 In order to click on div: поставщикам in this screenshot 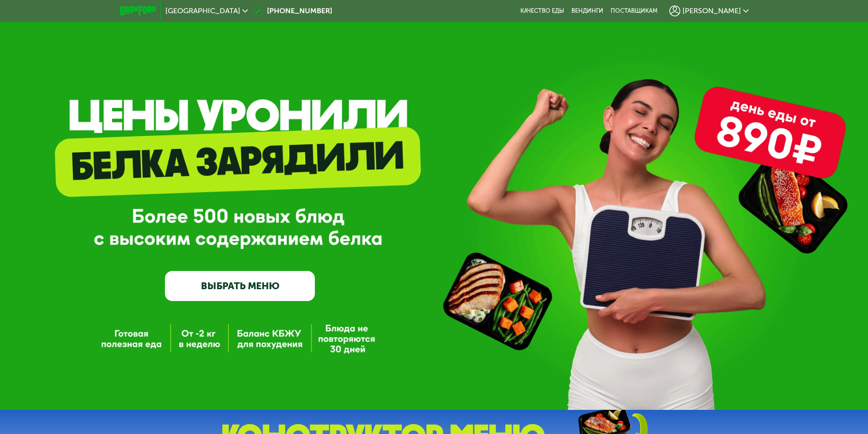, I will do `click(634, 11)`.